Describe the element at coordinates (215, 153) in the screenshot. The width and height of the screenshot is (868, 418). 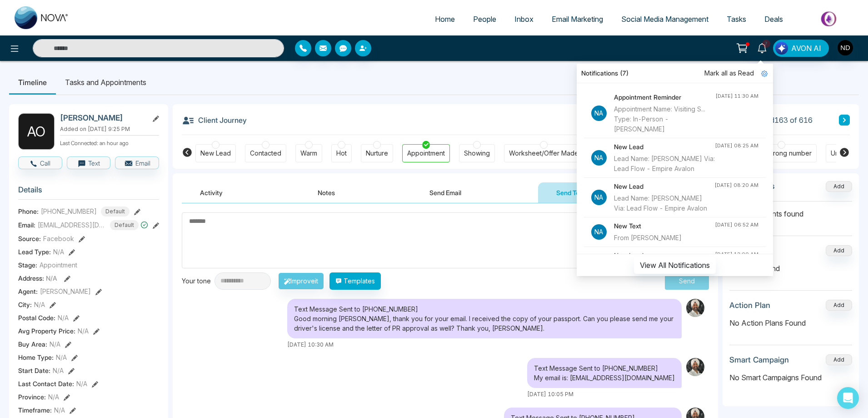
I see `div: New Lead` at that location.